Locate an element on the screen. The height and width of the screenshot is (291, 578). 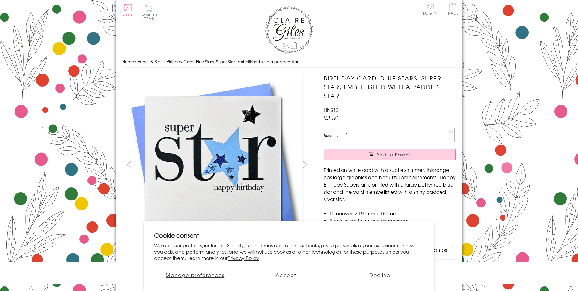
button: Menu is located at coordinates (128, 10).